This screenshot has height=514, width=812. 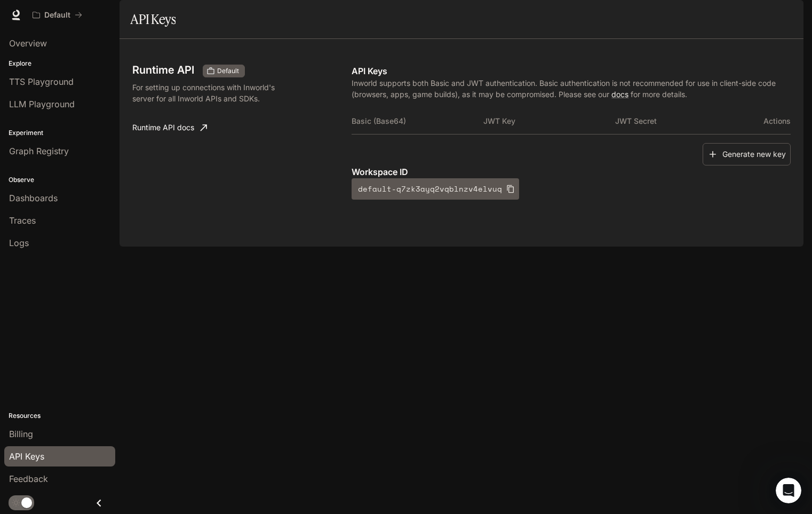 What do you see at coordinates (153, 19) in the screenshot?
I see `h1: API Keys` at bounding box center [153, 19].